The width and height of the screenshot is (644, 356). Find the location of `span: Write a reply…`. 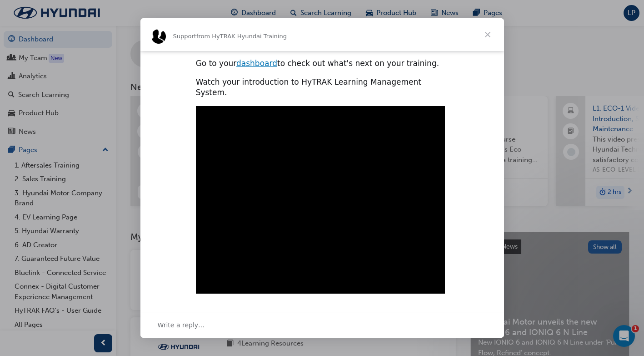

span: Write a reply… is located at coordinates (181, 325).